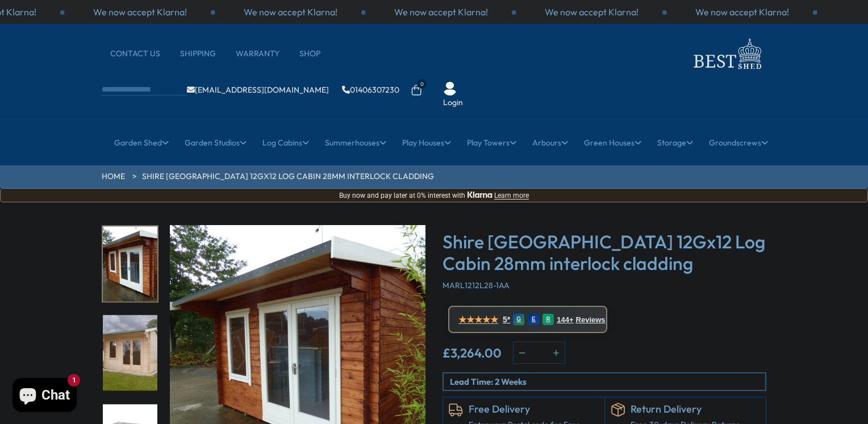  I want to click on a: Login, so click(453, 103).